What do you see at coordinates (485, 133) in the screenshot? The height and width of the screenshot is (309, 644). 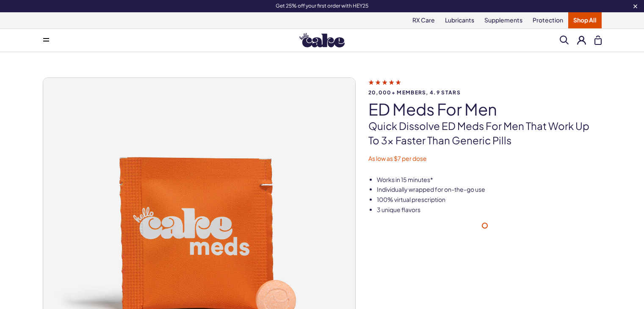 I see `p: Quick dissolve ED Meds for men that work up to 3x faster than generic pills` at bounding box center [485, 133].